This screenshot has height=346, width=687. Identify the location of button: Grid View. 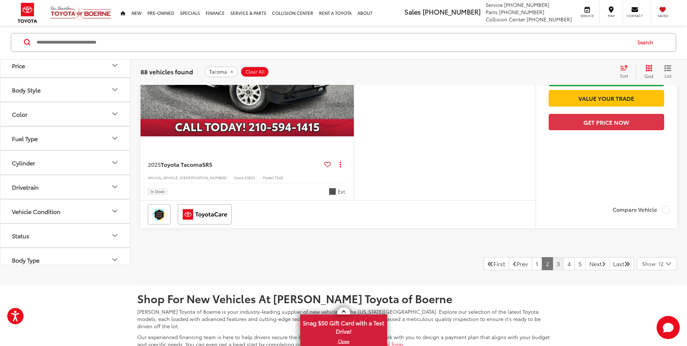
(647, 72).